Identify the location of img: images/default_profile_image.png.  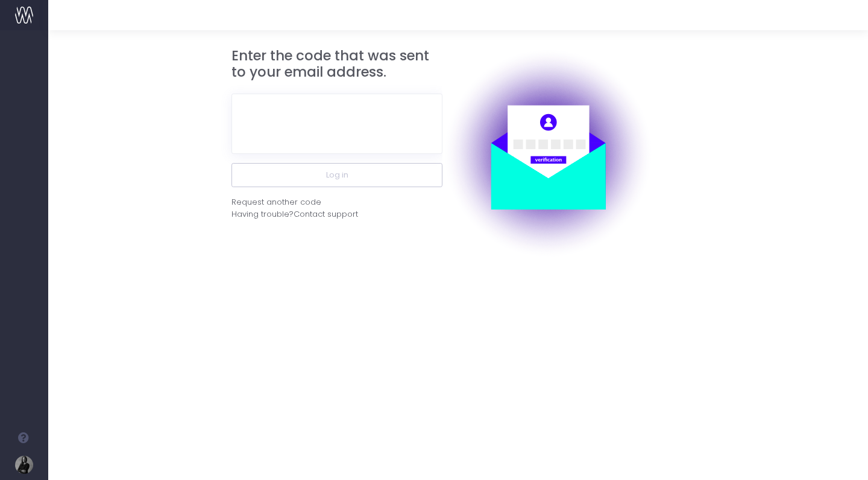
(25, 465).